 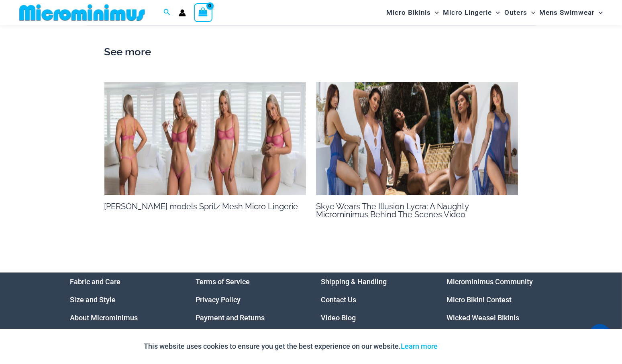 What do you see at coordinates (571, 13) in the screenshot?
I see `a: Mens SwimwearMenu ToggleMenu Toggle` at bounding box center [571, 13].